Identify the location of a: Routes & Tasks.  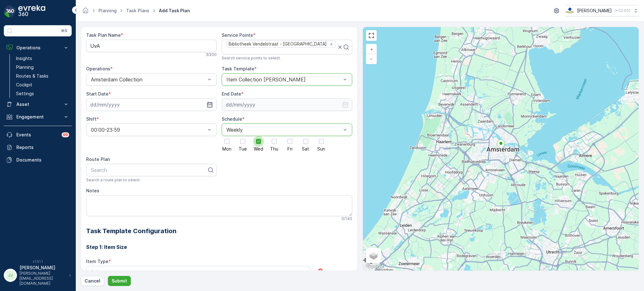
(43, 76).